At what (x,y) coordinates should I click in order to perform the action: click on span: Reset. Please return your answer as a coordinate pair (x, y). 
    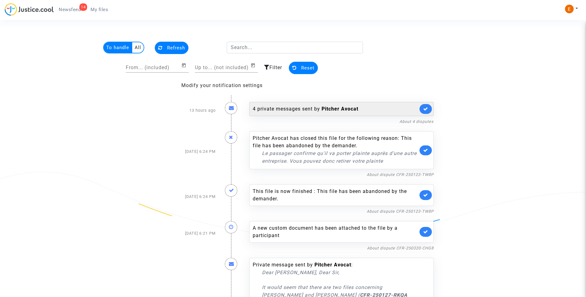
    Looking at the image, I should click on (307, 68).